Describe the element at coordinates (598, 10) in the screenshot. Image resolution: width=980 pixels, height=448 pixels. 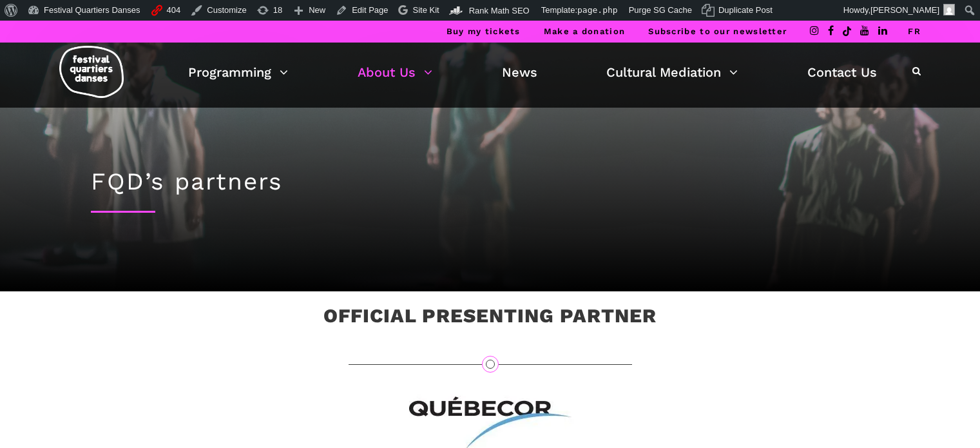
I see `span: page.php` at that location.